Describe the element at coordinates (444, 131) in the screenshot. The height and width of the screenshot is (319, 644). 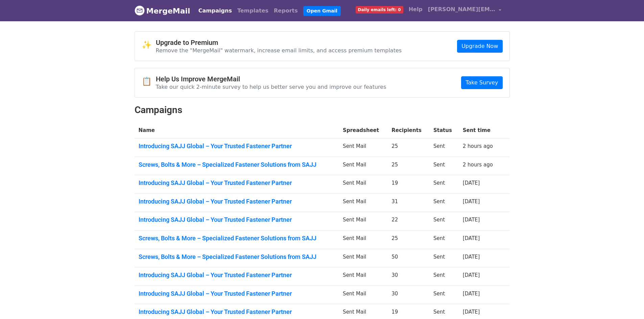
I see `th: Status` at that location.